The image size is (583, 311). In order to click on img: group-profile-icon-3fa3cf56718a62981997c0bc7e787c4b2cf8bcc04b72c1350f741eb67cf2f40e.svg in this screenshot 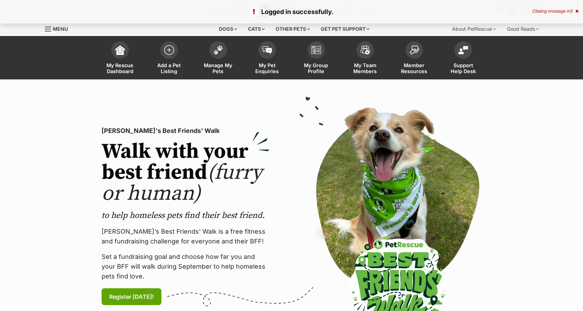, I will do `click(316, 50)`.